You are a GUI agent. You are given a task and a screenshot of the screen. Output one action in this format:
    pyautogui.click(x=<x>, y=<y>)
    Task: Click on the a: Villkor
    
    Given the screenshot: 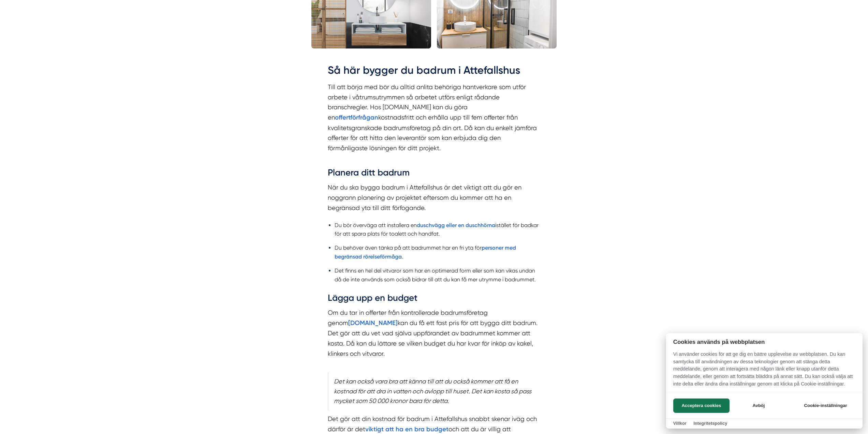 What is the action you would take?
    pyautogui.click(x=680, y=423)
    